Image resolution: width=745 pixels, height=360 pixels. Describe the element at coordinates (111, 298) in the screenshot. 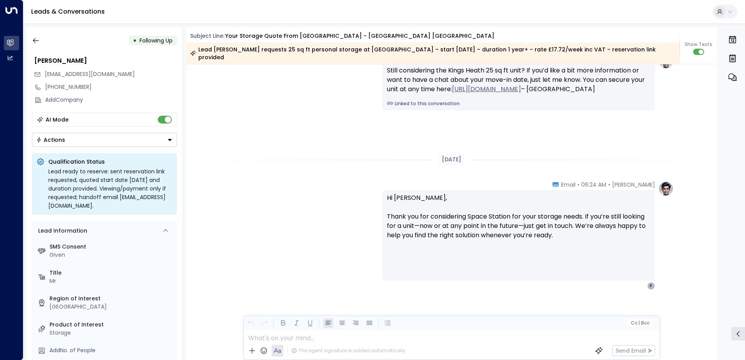

I see `label: Region of Interest` at that location.